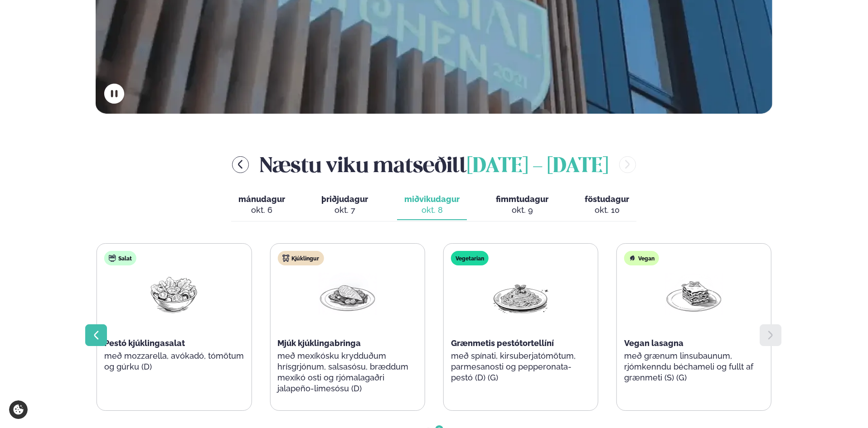 The image size is (868, 428). Describe the element at coordinates (347, 294) in the screenshot. I see `img: Chicken-breast.png` at that location.